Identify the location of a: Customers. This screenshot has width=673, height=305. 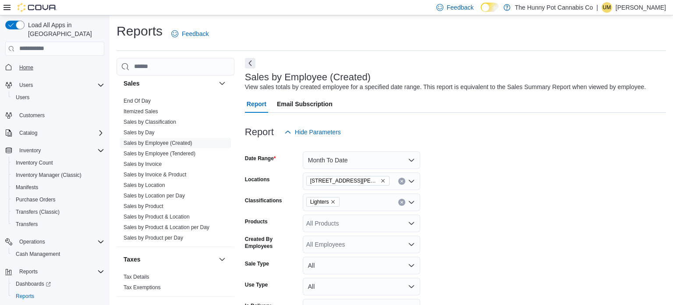
(32, 115).